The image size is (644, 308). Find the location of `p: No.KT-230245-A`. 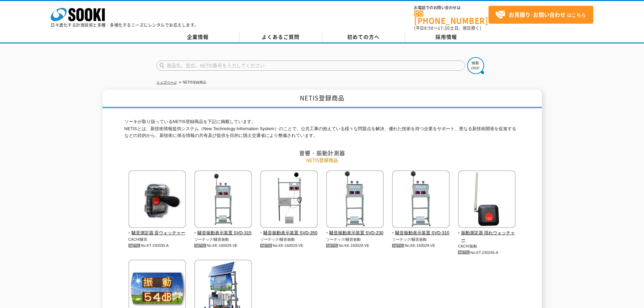

p: No.KT-230245-A is located at coordinates (487, 253).